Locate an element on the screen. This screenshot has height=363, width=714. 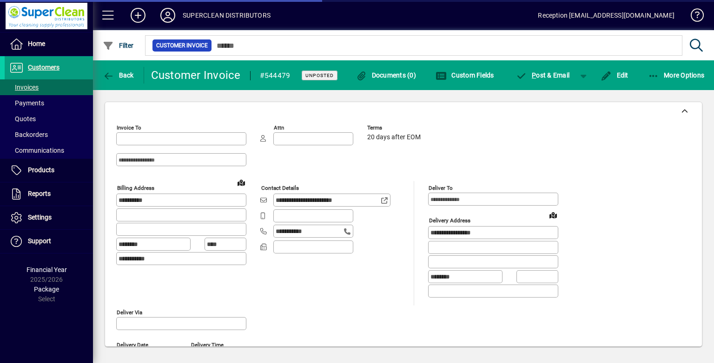
span: Financial Year is located at coordinates (46, 270).